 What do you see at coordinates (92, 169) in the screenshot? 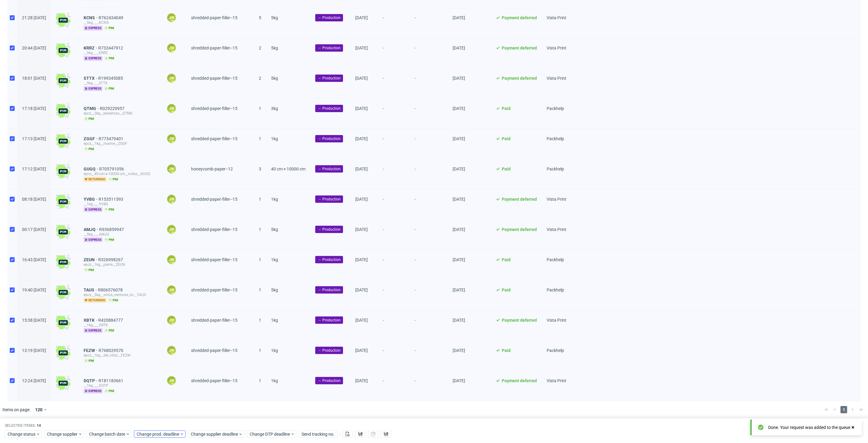
I see `a: GUGQ` at bounding box center [92, 169].